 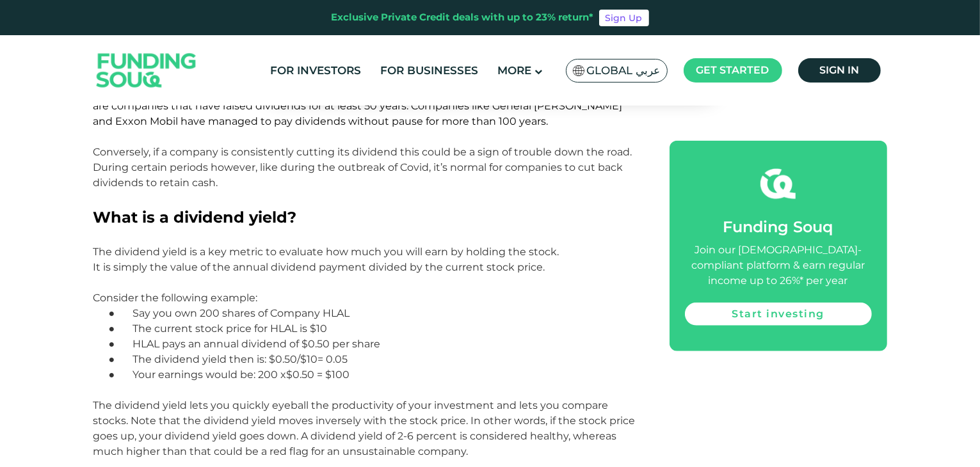 I want to click on span: The dividend yield then is: $0.50/$10= 0.05, so click(x=240, y=359).